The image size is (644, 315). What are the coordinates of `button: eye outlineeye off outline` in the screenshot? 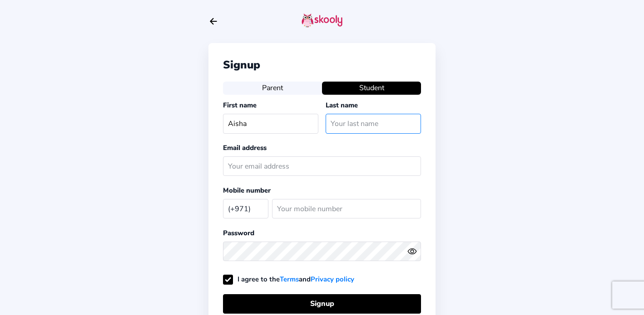 It's located at (414, 252).